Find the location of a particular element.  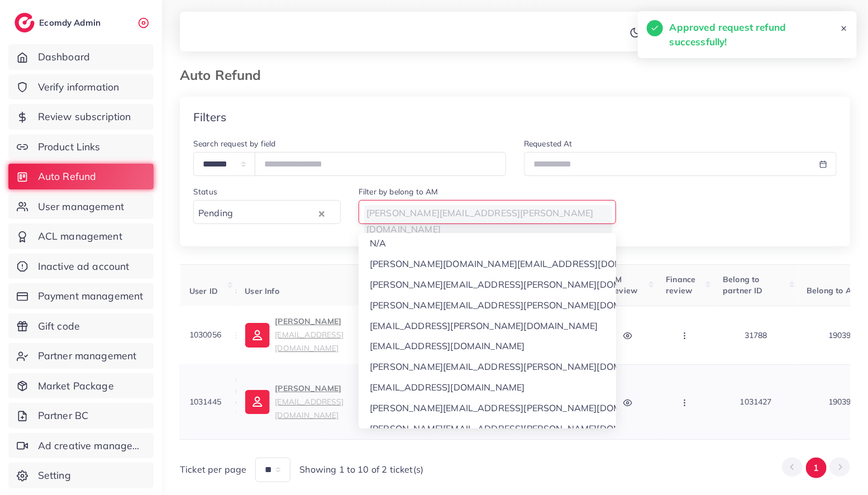

span: Belong to AM is located at coordinates (833, 291).